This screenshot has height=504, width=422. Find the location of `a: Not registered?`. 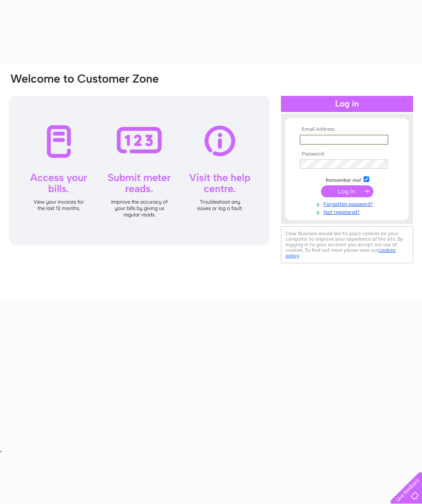

a: Not registered? is located at coordinates (348, 211).